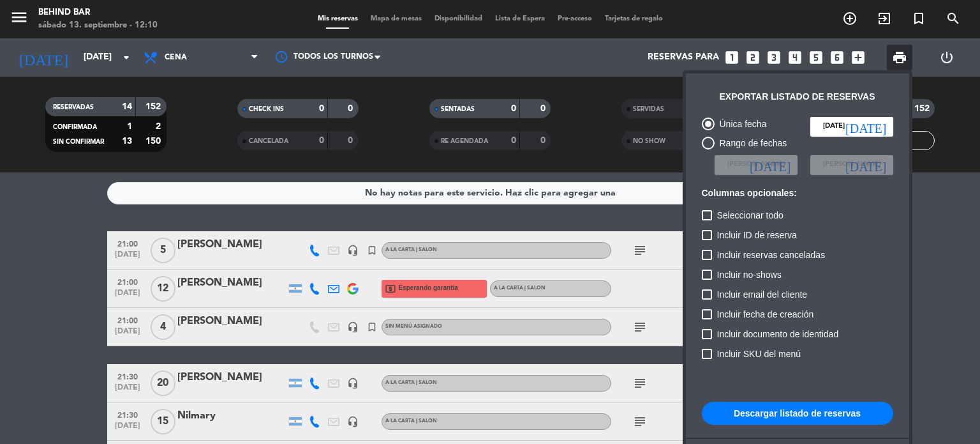  I want to click on div: Única fecha, so click(741, 124).